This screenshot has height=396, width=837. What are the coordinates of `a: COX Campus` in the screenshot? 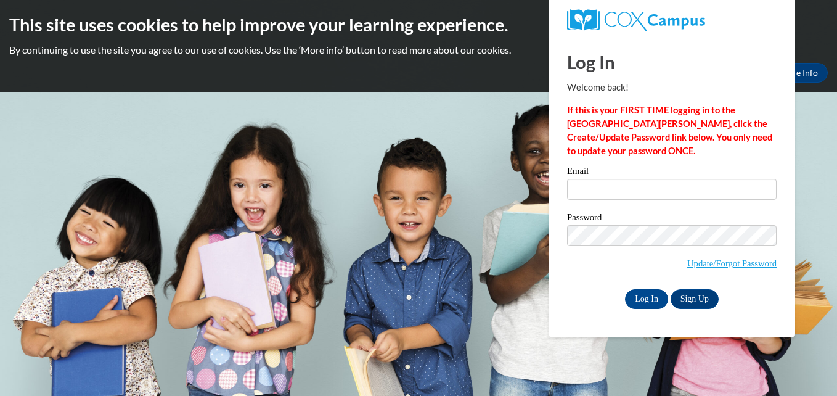 It's located at (672, 20).